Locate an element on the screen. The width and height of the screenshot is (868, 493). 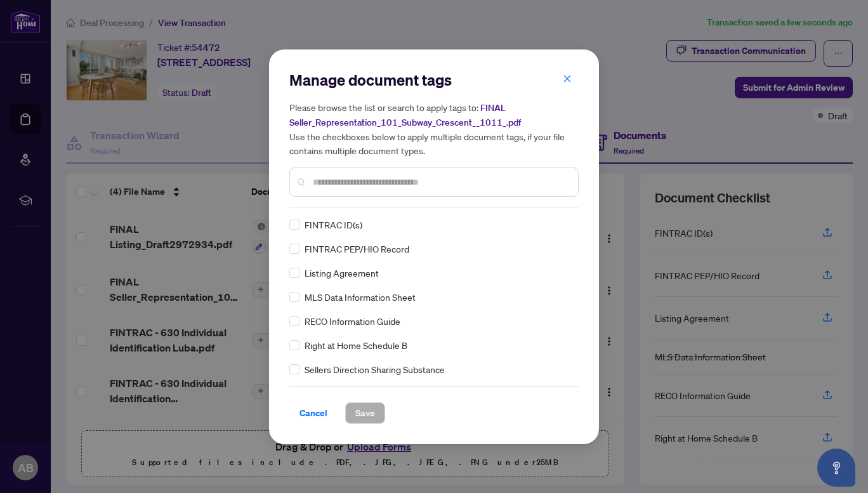
span: Listing Agreement is located at coordinates (342, 273).